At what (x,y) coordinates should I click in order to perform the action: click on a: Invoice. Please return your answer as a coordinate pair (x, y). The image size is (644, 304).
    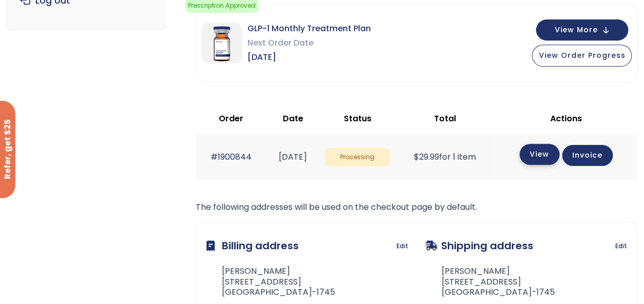
    Looking at the image, I should click on (587, 155).